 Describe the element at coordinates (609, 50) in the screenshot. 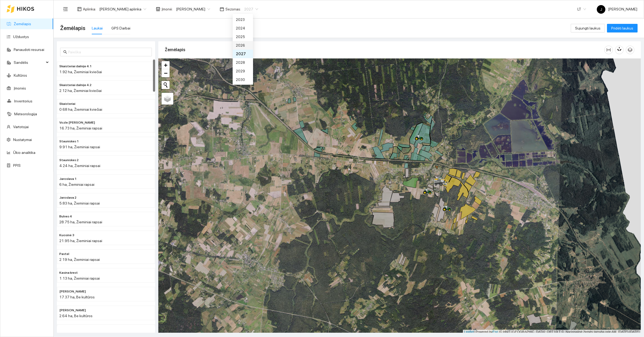

I see `span: column-width` at that location.